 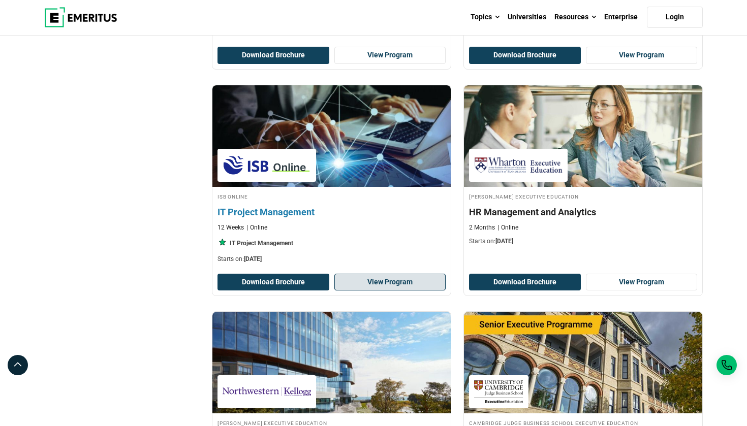 I want to click on img: IT Project Management | Online Project Management Course, so click(x=332, y=136).